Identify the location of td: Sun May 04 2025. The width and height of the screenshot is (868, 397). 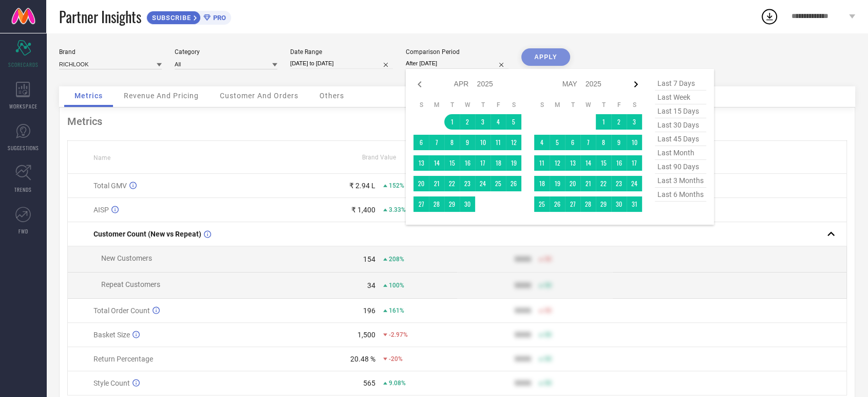
(542, 143).